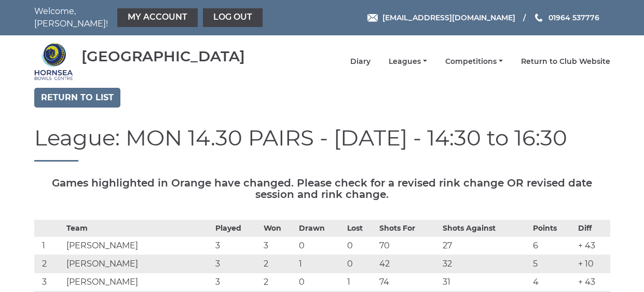 The image size is (644, 292). I want to click on th: Drawn, so click(320, 229).